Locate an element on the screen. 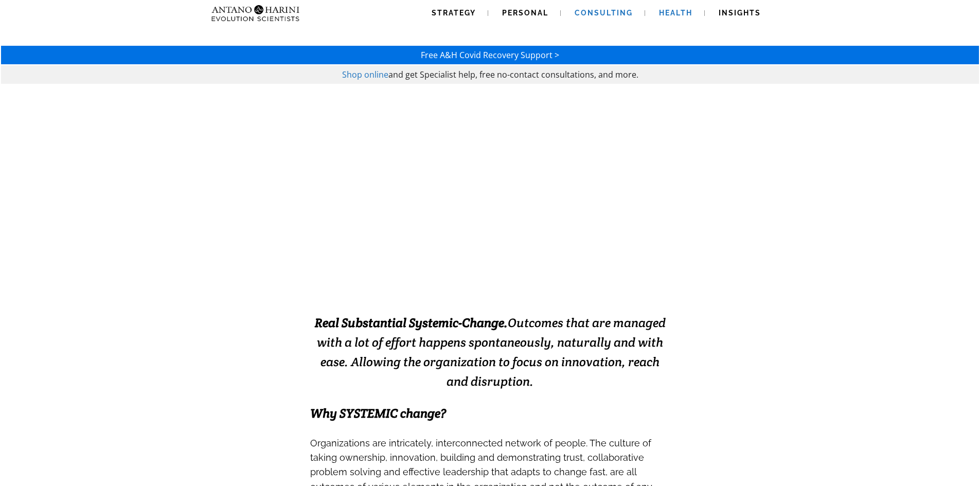 This screenshot has height=486, width=980. span: Why SYSTEMIC change? is located at coordinates (379, 413).